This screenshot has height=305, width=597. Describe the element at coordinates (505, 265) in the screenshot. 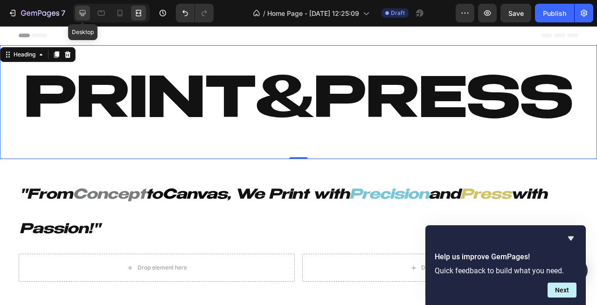

I see `div: Help us improve GemPages!` at that location.